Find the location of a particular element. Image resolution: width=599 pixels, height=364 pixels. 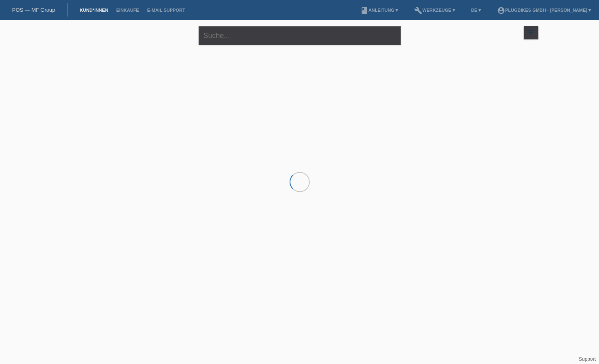

a: Kund*innen is located at coordinates (94, 10).